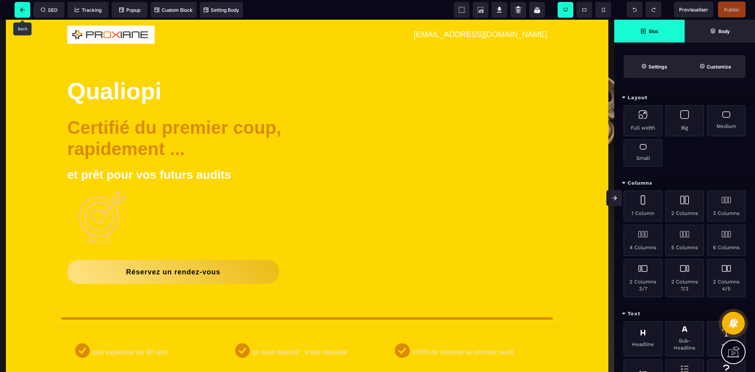  Describe the element at coordinates (643, 278) in the screenshot. I see `div: 2 Columns 3/7` at that location.